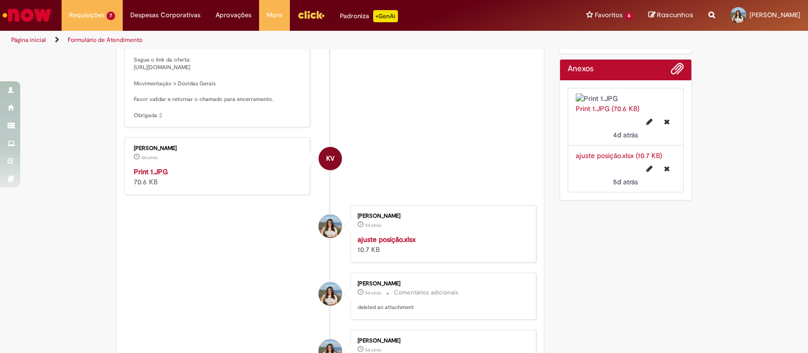 The height and width of the screenshot is (353, 808). What do you see at coordinates (619, 156) in the screenshot?
I see `a: ajuste posição.xlsx (10.7 KB)` at bounding box center [619, 156].